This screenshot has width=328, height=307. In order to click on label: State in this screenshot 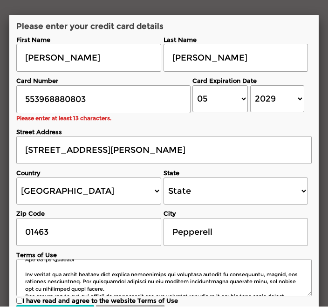, I will do `click(236, 173)`.